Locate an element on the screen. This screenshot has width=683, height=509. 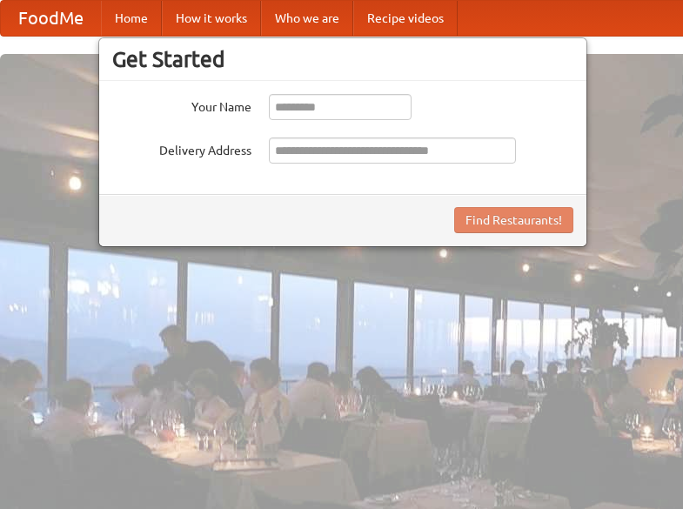
a: Recipe videos is located at coordinates (406, 18).